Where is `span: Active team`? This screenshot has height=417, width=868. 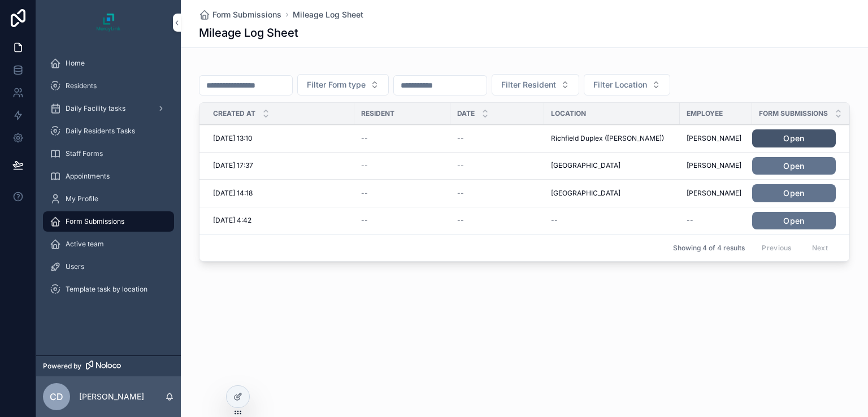
span: Active team is located at coordinates (85, 244).